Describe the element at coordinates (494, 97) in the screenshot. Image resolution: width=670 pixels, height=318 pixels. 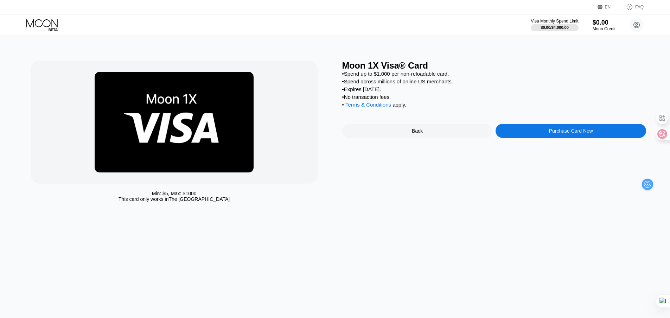
I see `div: • No transaction fees.` at that location.